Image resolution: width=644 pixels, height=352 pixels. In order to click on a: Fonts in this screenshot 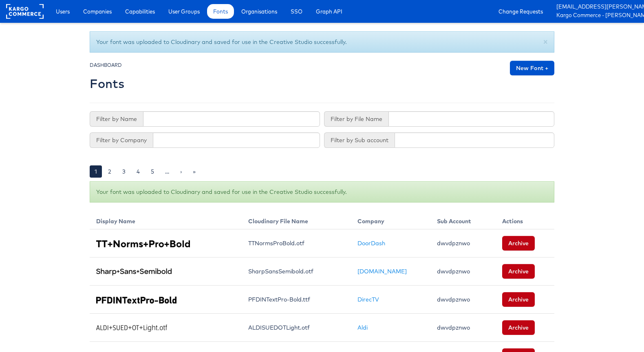, I will do `click(221, 11)`.